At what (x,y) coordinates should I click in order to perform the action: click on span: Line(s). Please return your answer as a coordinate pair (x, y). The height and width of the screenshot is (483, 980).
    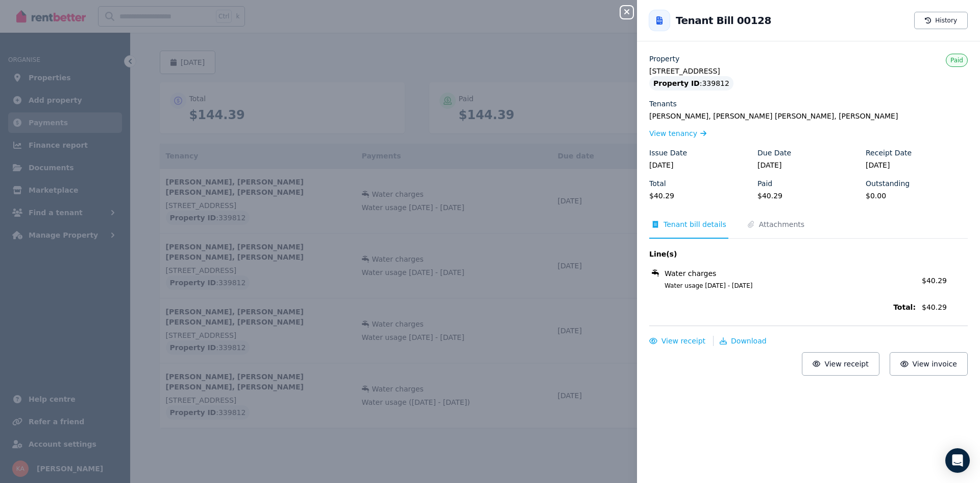
    Looking at the image, I should click on (783, 253).